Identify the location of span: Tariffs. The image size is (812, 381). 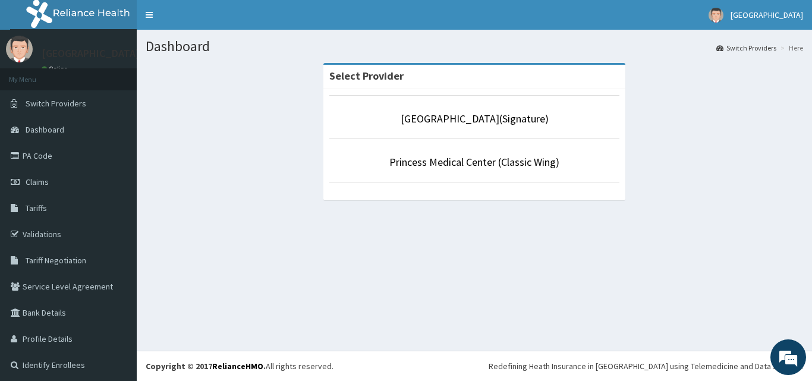
(36, 208).